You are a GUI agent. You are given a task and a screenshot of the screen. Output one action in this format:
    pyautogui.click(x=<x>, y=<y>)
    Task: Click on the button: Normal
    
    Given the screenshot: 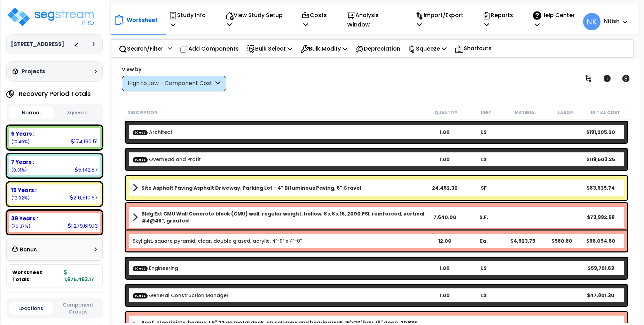 What is the action you would take?
    pyautogui.click(x=31, y=113)
    